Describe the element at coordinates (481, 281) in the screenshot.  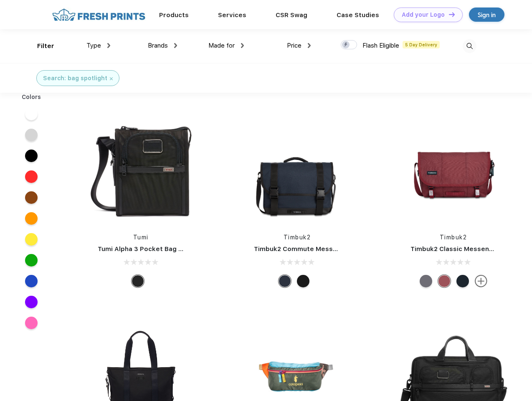
I see `img: more.svg` at that location.